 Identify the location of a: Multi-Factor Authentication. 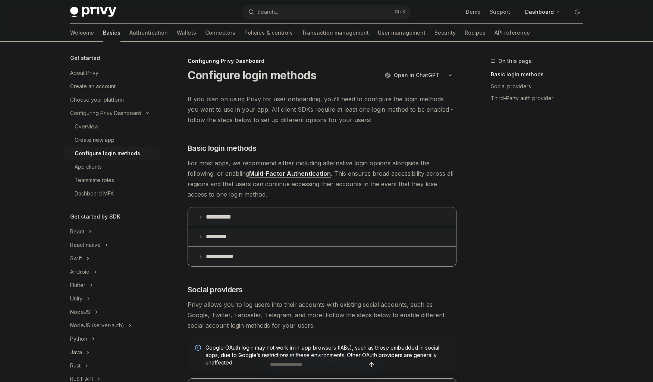
(290, 174).